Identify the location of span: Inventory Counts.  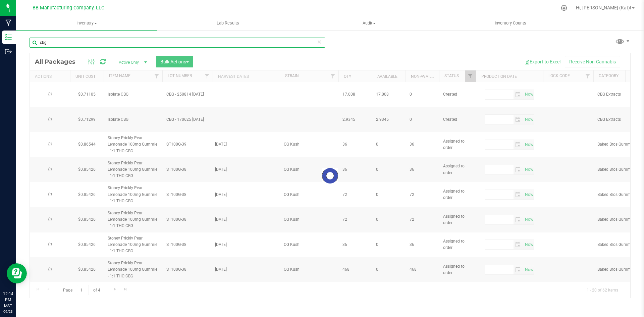
(511, 23).